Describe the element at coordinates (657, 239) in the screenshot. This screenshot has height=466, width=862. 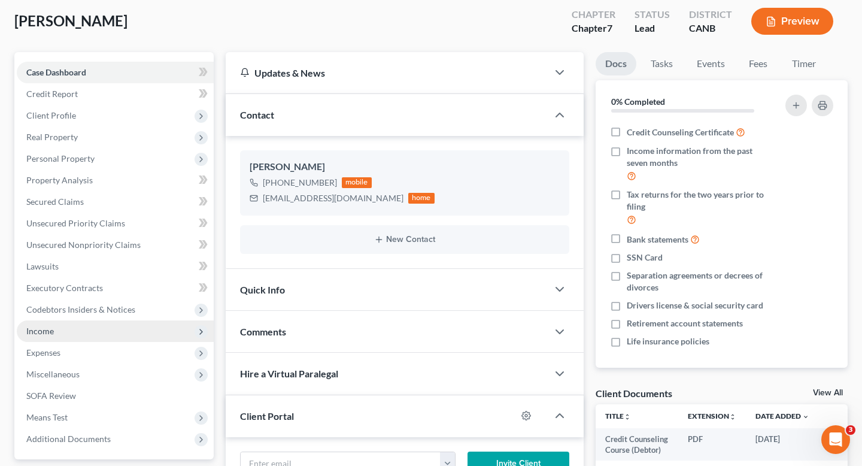
I see `span: Bank statements` at that location.